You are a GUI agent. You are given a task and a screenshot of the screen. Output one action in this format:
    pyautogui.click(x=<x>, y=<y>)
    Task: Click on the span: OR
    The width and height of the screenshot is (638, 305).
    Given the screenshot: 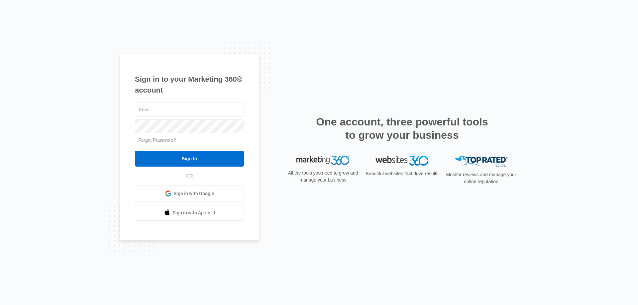 What is the action you would take?
    pyautogui.click(x=189, y=176)
    